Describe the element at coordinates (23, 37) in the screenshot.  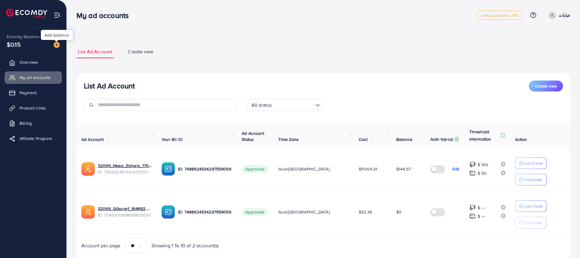
I see `span: Ecomdy Balance` at that location.